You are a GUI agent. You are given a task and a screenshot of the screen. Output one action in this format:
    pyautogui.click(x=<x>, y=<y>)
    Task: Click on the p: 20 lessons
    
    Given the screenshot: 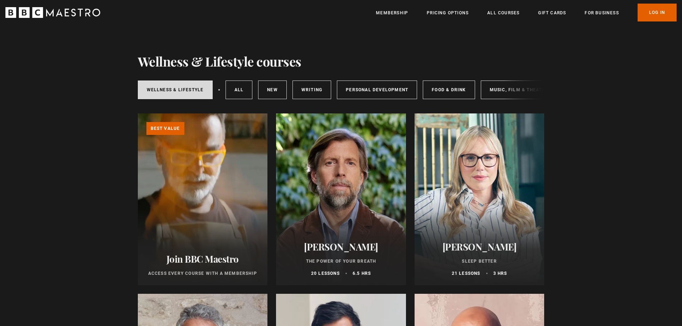 What is the action you would take?
    pyautogui.click(x=325, y=273)
    